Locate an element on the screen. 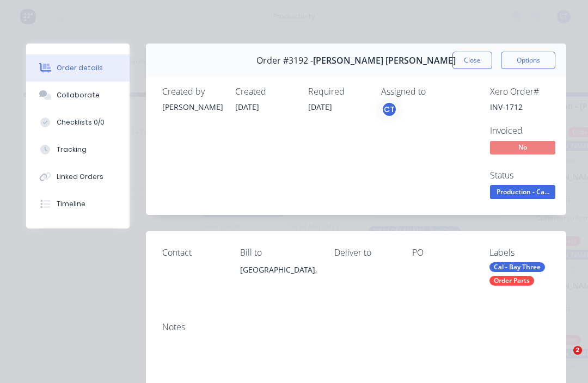 The width and height of the screenshot is (588, 383). div: PO is located at coordinates (442, 253).